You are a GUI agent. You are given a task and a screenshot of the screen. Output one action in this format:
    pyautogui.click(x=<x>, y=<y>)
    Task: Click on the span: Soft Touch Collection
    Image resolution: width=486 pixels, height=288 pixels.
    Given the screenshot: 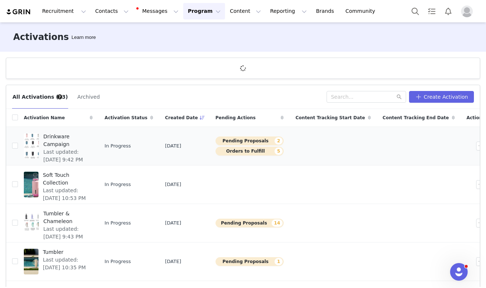 What is the action you would take?
    pyautogui.click(x=66, y=179)
    